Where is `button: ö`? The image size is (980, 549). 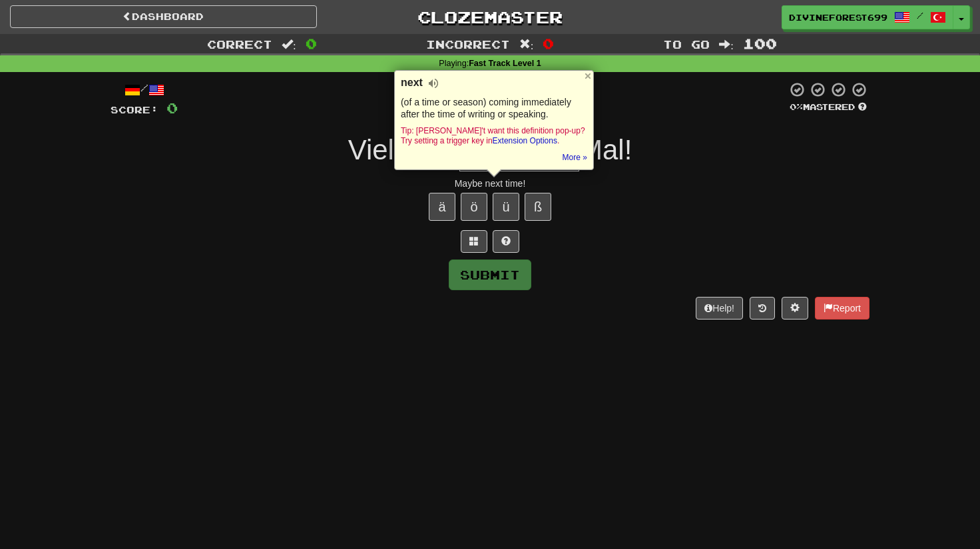
button: ö is located at coordinates (474, 206).